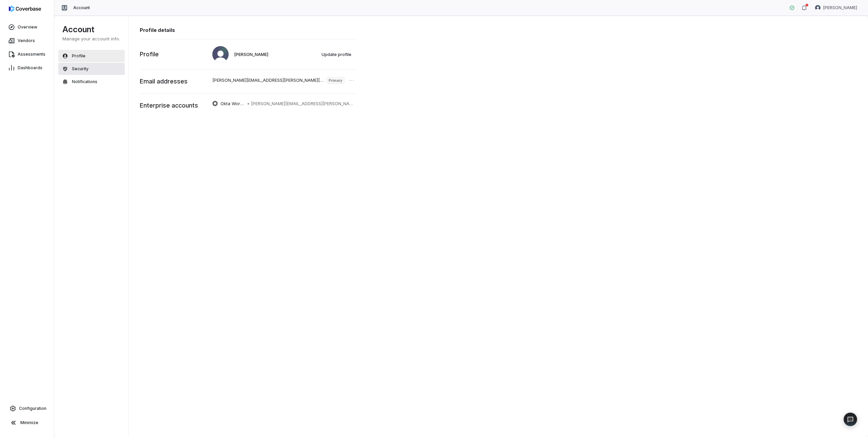 Image resolution: width=868 pixels, height=437 pixels. What do you see at coordinates (91, 82) in the screenshot?
I see `button: Notifications` at bounding box center [91, 82].